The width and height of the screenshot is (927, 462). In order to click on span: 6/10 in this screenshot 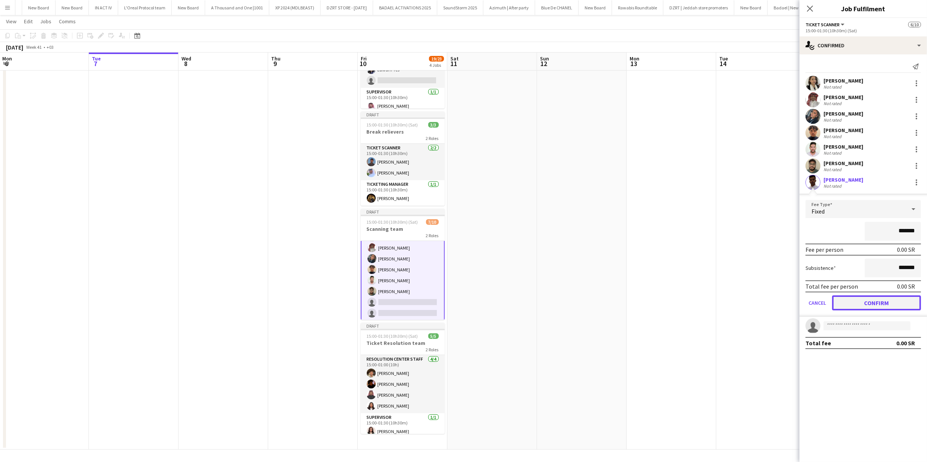, I will do `click(914, 24)`.